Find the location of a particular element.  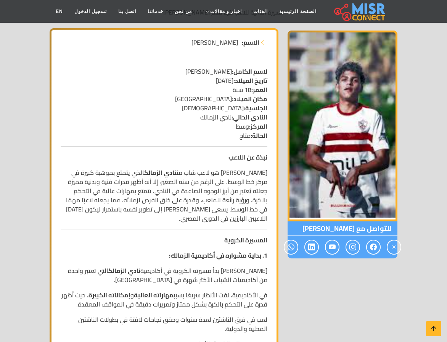

strong: الحالة: is located at coordinates (259, 136).